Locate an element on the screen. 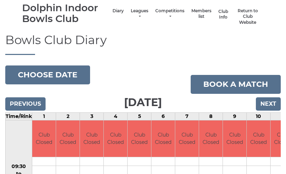  a: Members list is located at coordinates (201, 14).